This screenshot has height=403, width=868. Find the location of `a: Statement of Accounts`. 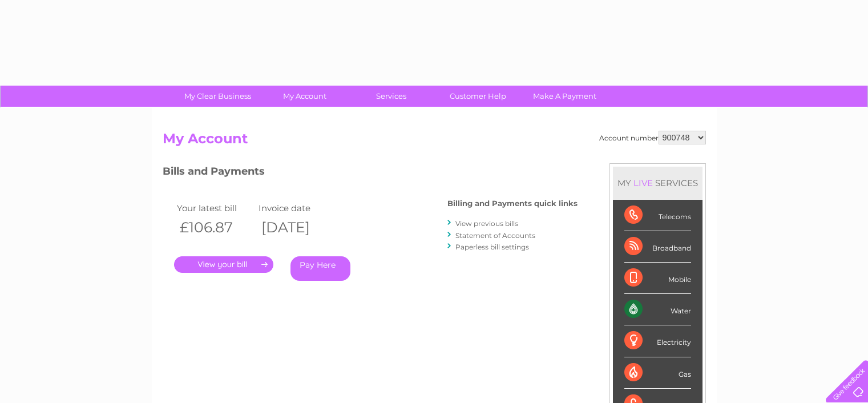

a: Statement of Accounts is located at coordinates (496, 235).